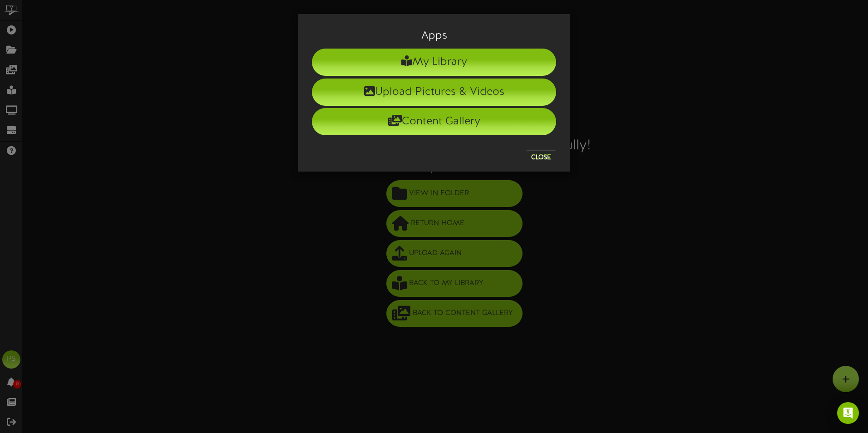 This screenshot has height=433, width=868. I want to click on button: Close, so click(541, 158).